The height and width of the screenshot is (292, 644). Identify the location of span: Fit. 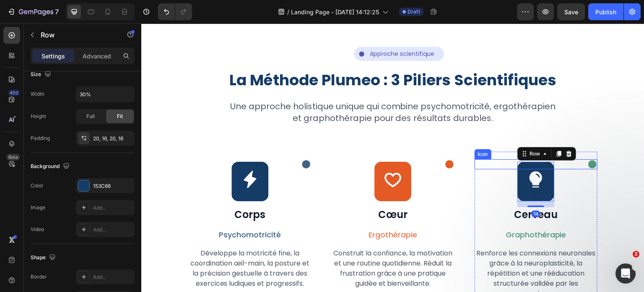
(120, 116).